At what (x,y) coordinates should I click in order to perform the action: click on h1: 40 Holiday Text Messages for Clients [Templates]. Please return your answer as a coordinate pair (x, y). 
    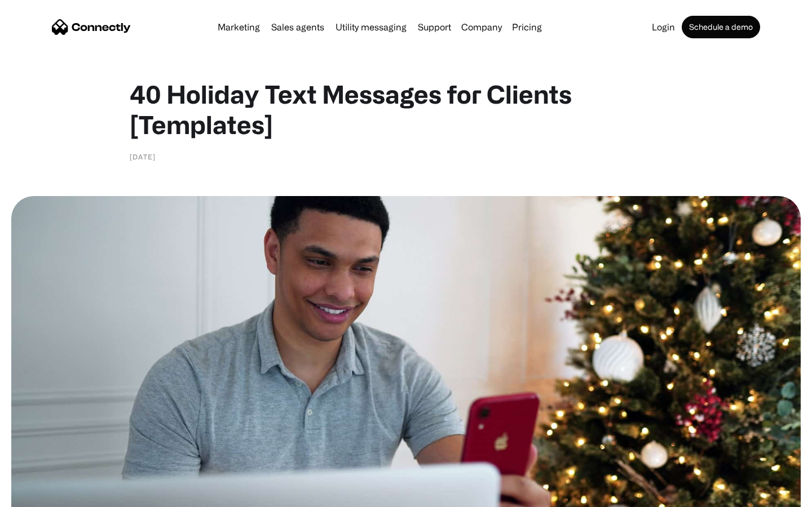
    Looking at the image, I should click on (406, 110).